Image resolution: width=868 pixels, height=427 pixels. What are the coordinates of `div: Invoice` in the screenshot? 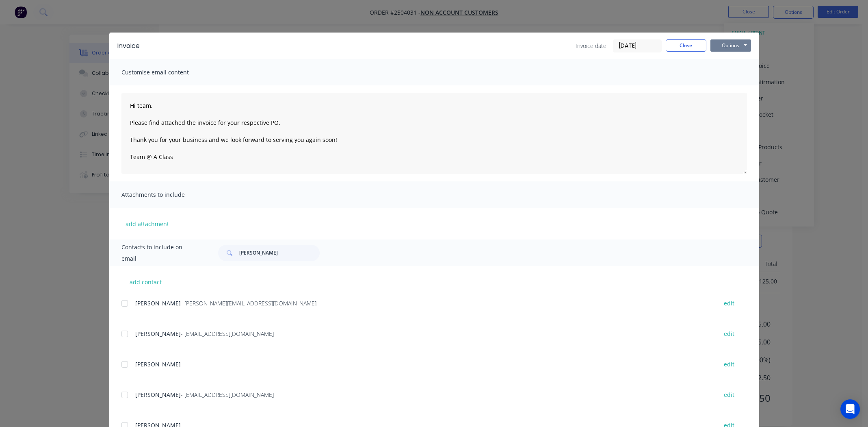 It's located at (129, 46).